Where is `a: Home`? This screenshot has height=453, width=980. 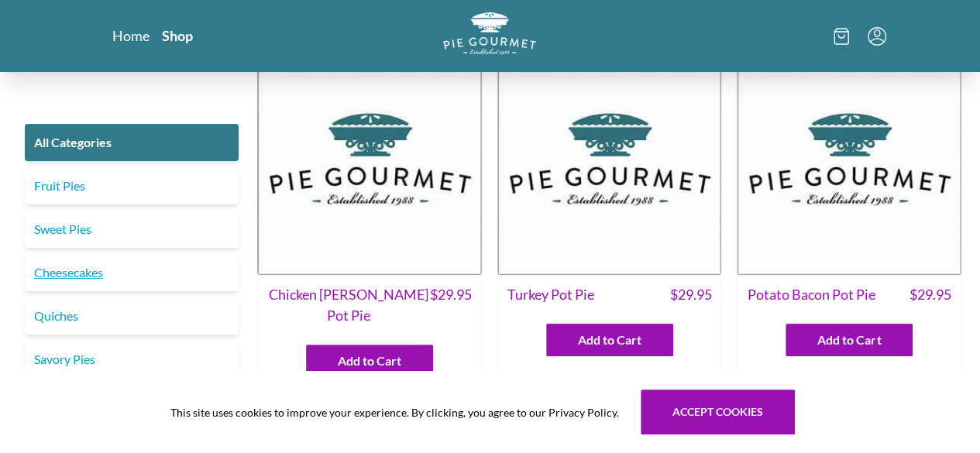
a: Home is located at coordinates (131, 35).